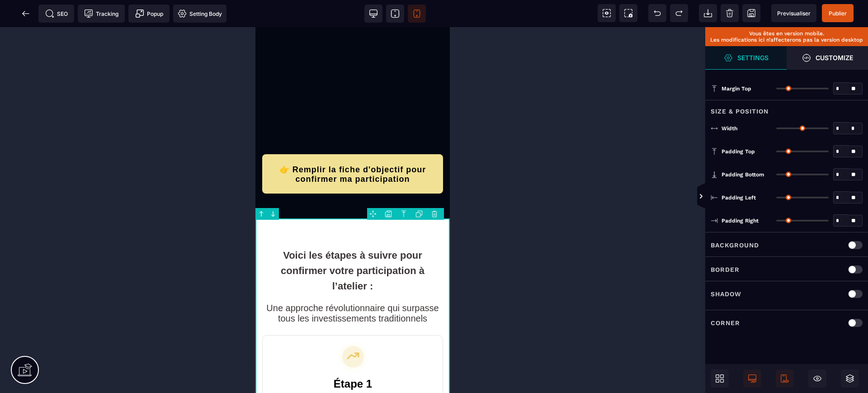 This screenshot has height=393, width=868. What do you see at coordinates (834, 57) in the screenshot?
I see `strong: Customize` at bounding box center [834, 57].